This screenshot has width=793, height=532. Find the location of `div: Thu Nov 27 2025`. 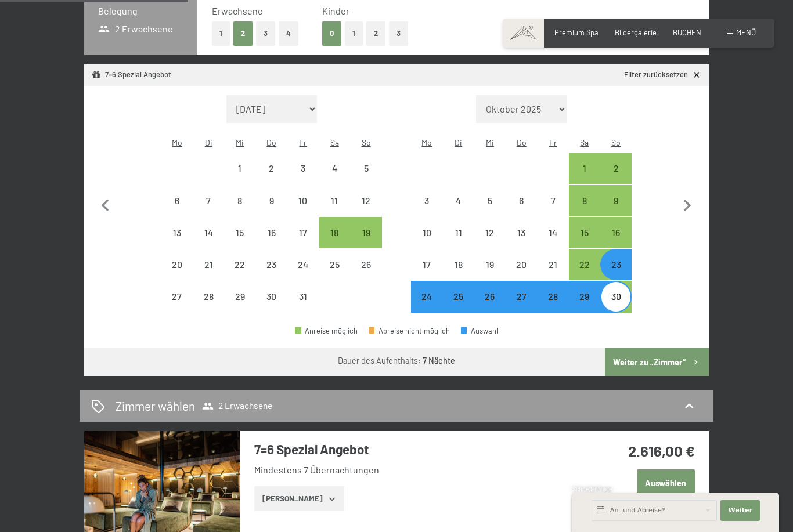

div: Thu Nov 27 2025 is located at coordinates (521, 296).